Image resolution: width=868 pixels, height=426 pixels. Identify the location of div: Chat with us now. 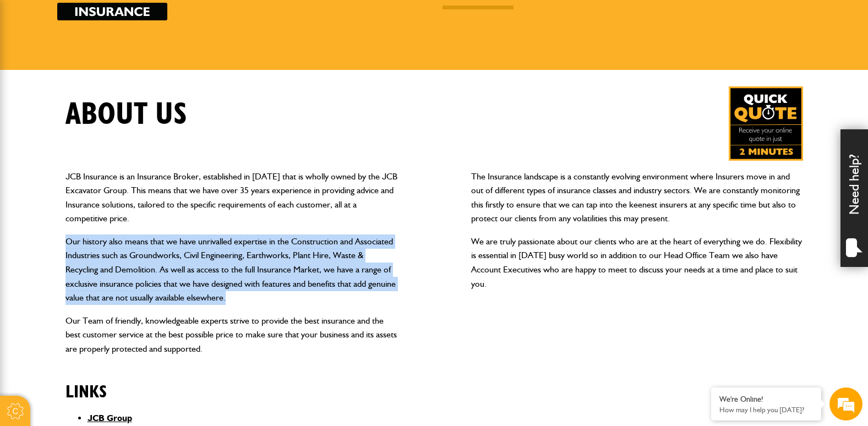
(121, 69).